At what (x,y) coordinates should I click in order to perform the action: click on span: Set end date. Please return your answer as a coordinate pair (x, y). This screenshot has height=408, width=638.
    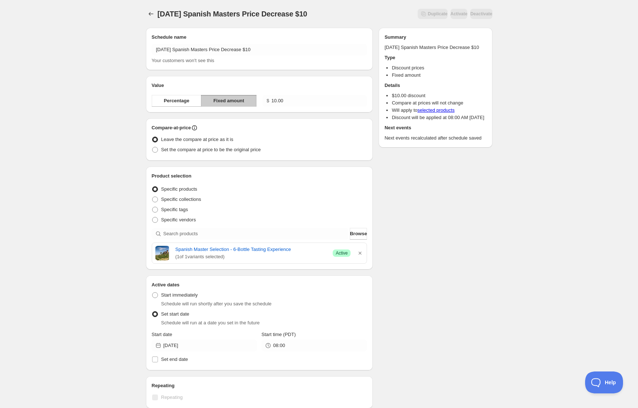
    Looking at the image, I should click on (175, 359).